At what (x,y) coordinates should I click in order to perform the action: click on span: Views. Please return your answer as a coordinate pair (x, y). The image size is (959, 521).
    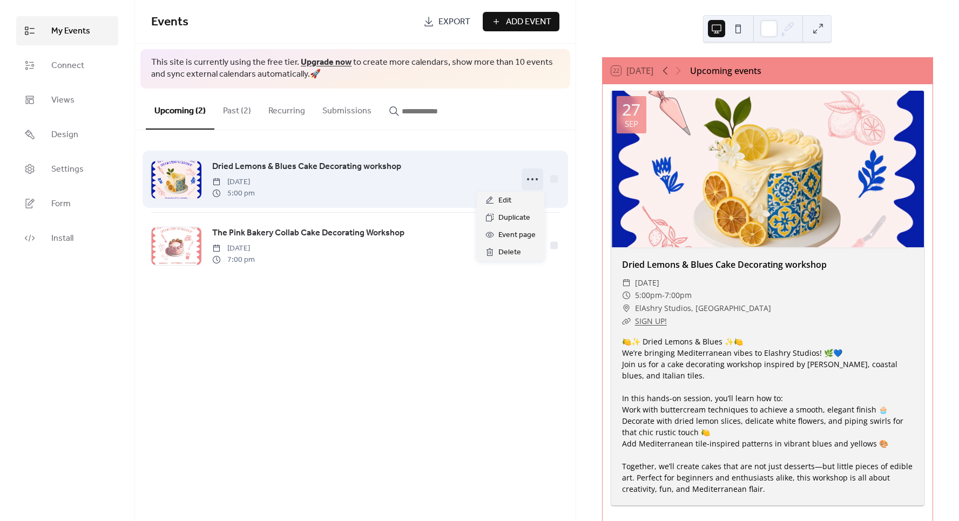
    Looking at the image, I should click on (63, 100).